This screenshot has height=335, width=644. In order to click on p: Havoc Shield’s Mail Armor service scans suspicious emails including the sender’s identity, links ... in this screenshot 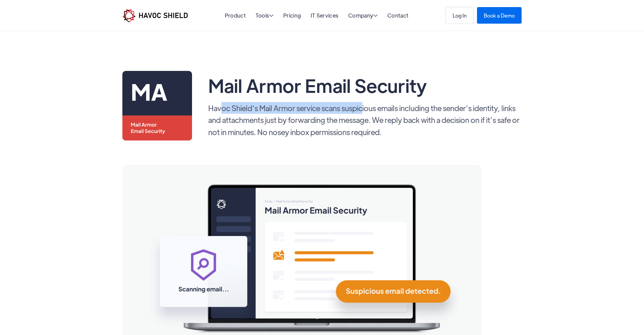, I will do `click(365, 120)`.